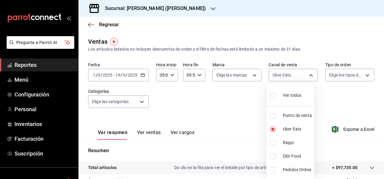 The height and width of the screenshot is (179, 384). Describe the element at coordinates (297, 170) in the screenshot. I see `span: Pedidos Online` at that location.